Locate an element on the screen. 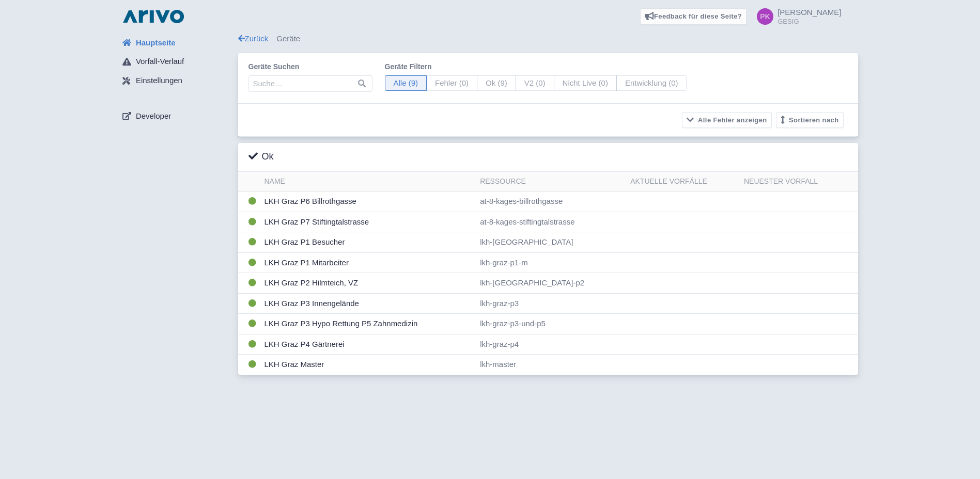 This screenshot has height=479, width=980. span: Einstellungen is located at coordinates (159, 80).